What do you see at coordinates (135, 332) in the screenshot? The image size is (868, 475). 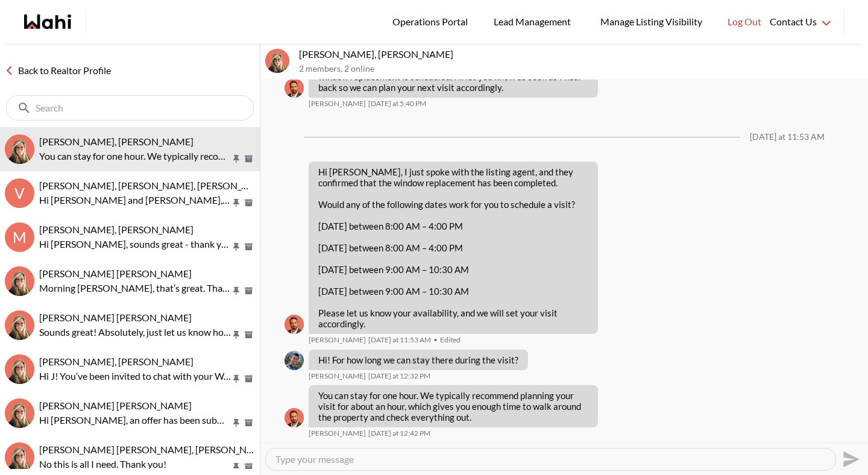 I see `p: Sounds great! Absolutely, just let us know how you’d like to proceed, and we’ll come up with a so...` at bounding box center [135, 332].